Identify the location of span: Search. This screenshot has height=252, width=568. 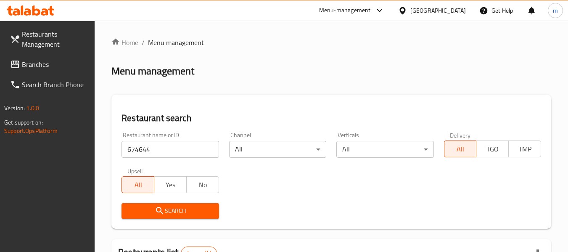
(170, 211).